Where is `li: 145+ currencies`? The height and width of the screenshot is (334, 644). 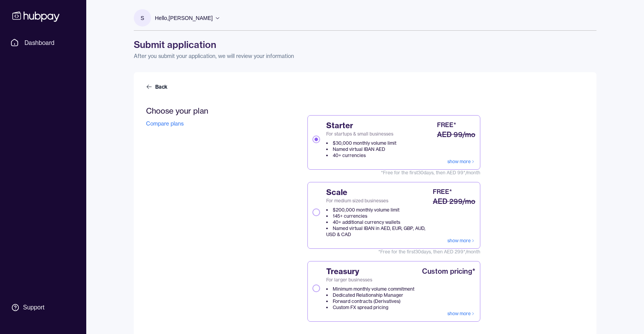 li: 145+ currencies is located at coordinates (379, 216).